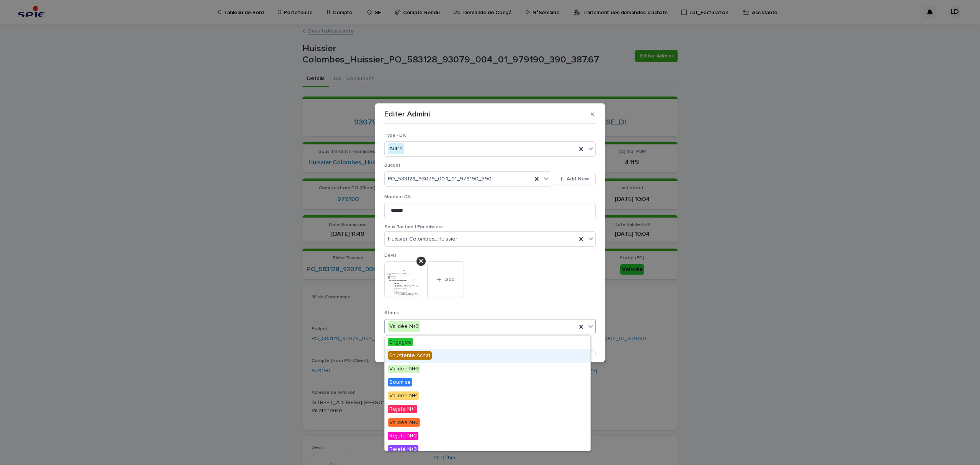 This screenshot has height=465, width=980. Describe the element at coordinates (487, 356) in the screenshot. I see `div: En Attente Achat` at that location.